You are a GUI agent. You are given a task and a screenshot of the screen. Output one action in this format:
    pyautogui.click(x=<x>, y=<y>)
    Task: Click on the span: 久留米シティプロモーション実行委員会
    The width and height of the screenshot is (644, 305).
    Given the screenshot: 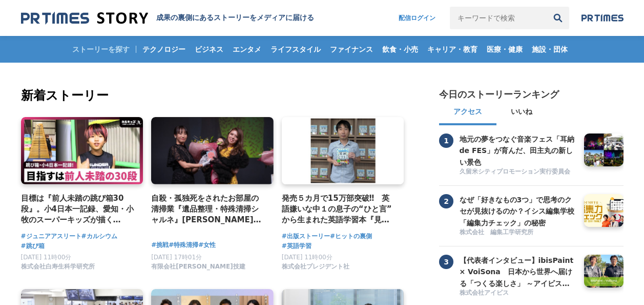 What is the action you would take?
    pyautogui.click(x=515, y=172)
    